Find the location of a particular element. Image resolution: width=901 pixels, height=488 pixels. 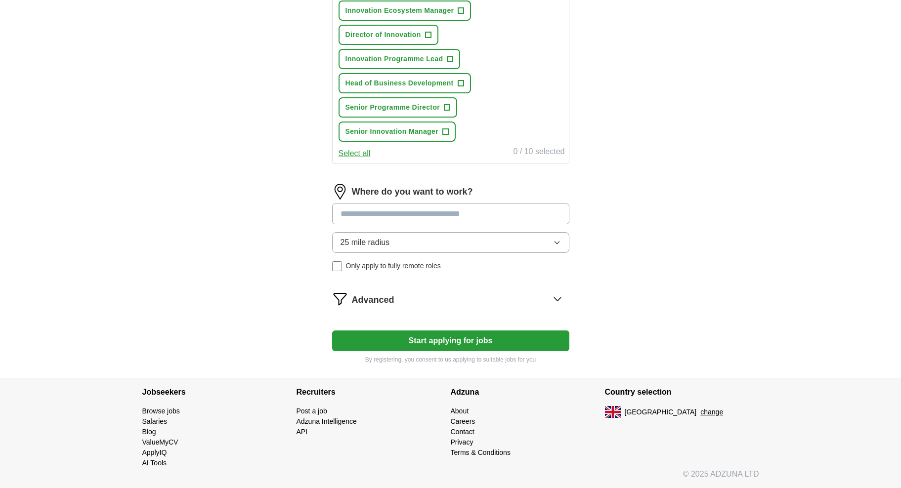

span: Senior Programme Director is located at coordinates (393, 107).